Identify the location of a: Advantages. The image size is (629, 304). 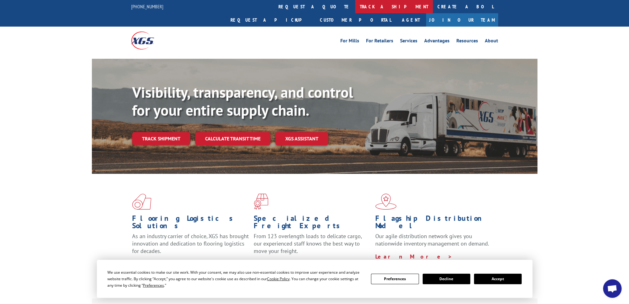
(437, 42).